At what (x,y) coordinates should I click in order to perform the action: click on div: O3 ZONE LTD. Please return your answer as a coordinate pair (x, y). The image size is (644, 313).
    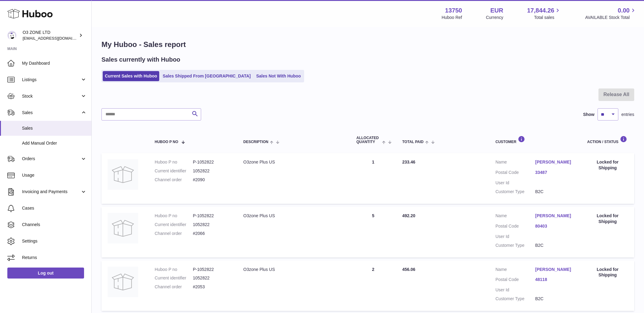
    Looking at the image, I should click on (50, 35).